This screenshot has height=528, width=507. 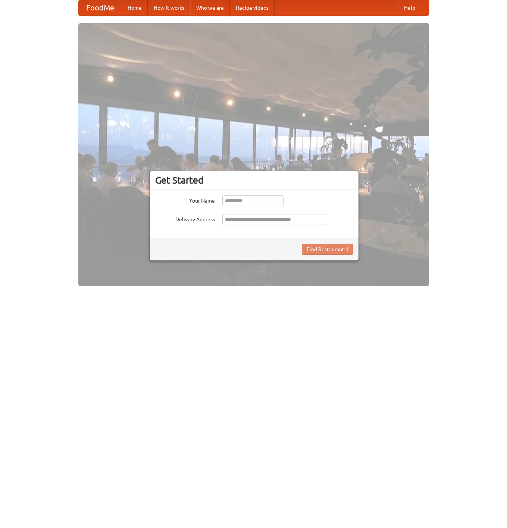 I want to click on a: How it works, so click(x=169, y=8).